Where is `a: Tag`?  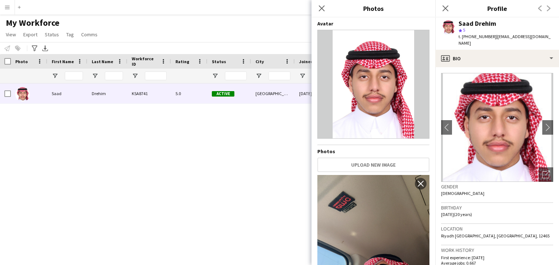 a: Tag is located at coordinates (70, 35).